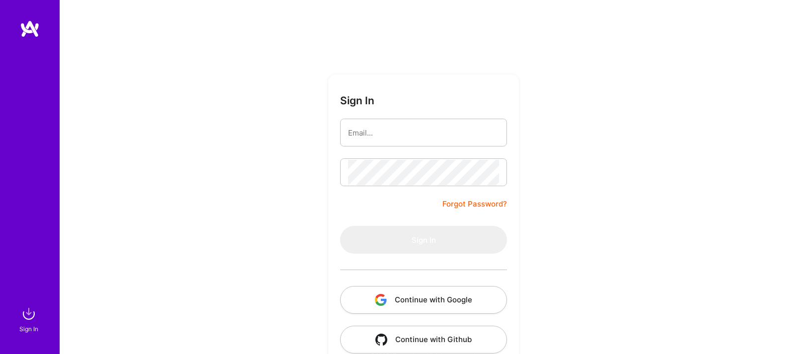 This screenshot has height=354, width=787. I want to click on div: Sign In, so click(29, 329).